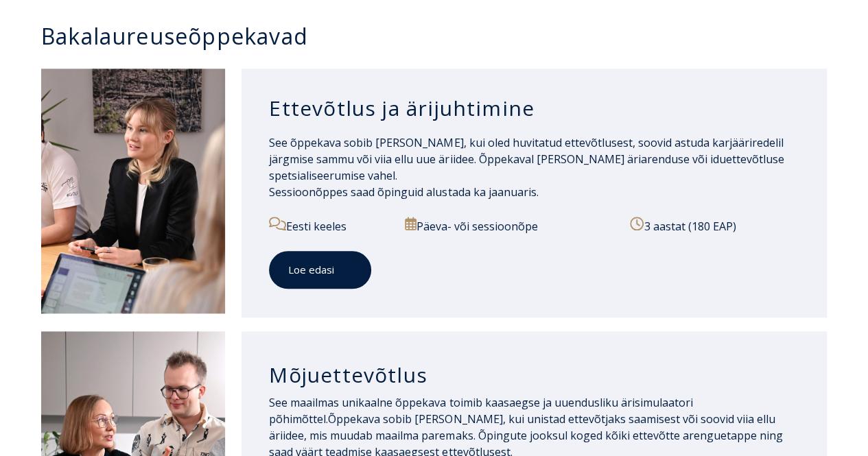 The height and width of the screenshot is (456, 868). What do you see at coordinates (512, 226) in the screenshot?
I see `p: Päeva- või sessioonõpe` at bounding box center [512, 226].